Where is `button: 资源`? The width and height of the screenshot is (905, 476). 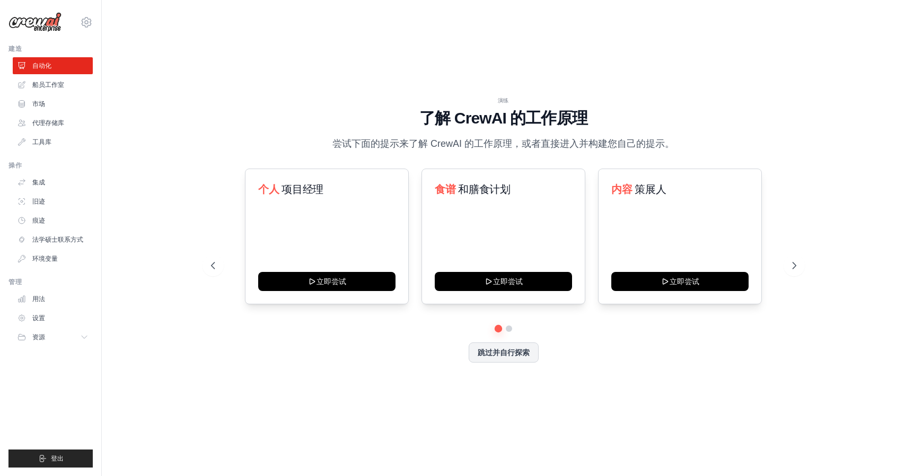 button: 资源 is located at coordinates (52, 337).